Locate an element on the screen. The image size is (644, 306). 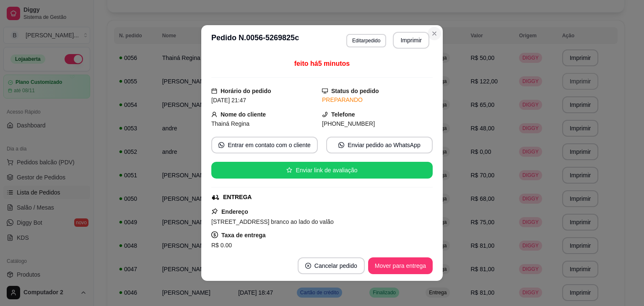
div: PREPARANDO is located at coordinates (377, 100).